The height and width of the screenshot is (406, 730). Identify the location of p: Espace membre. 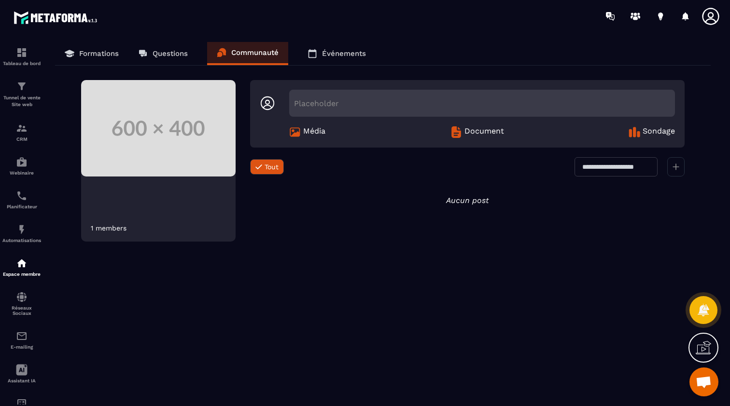
(22, 274).